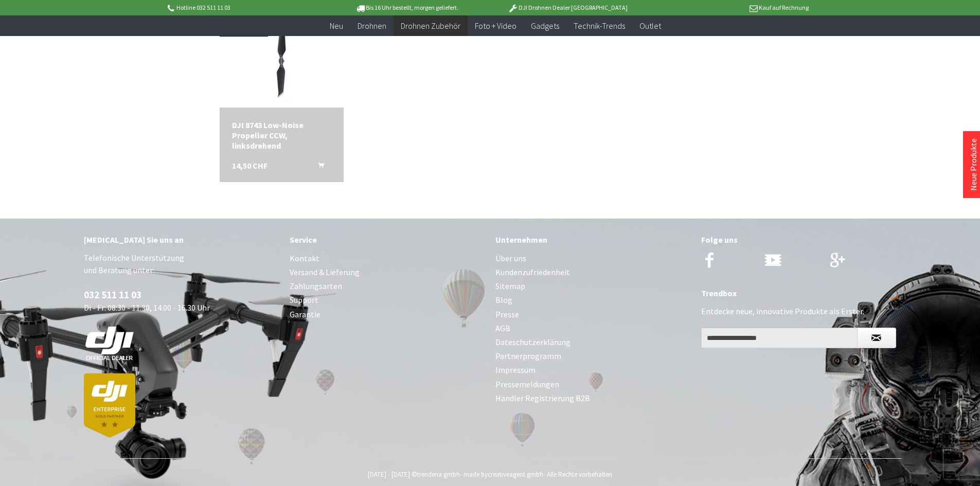  I want to click on a: Outlet, so click(650, 26).